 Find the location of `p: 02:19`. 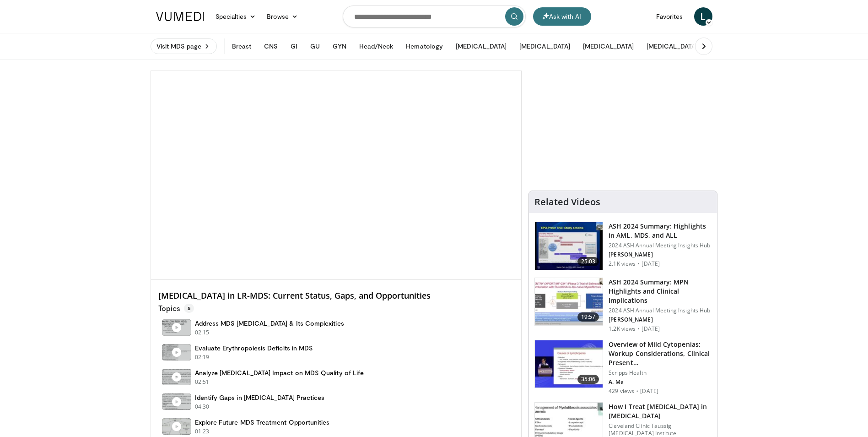

p: 02:19 is located at coordinates (202, 357).